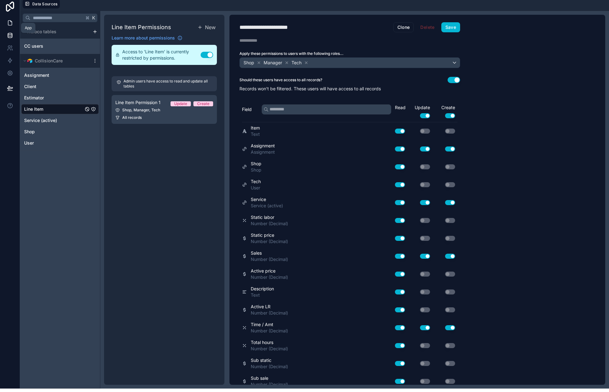 This screenshot has width=609, height=392. What do you see at coordinates (210, 27) in the screenshot?
I see `span: New` at bounding box center [210, 27].